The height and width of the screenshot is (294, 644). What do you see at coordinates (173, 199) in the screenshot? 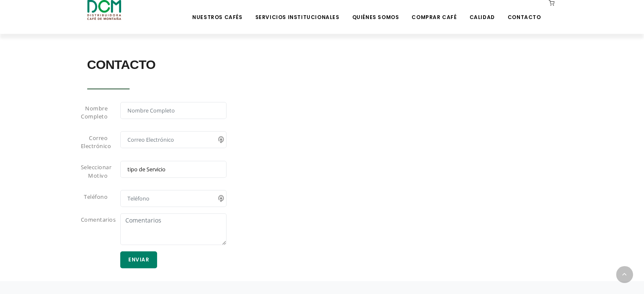
I see `input: Teléfono` at bounding box center [173, 199].